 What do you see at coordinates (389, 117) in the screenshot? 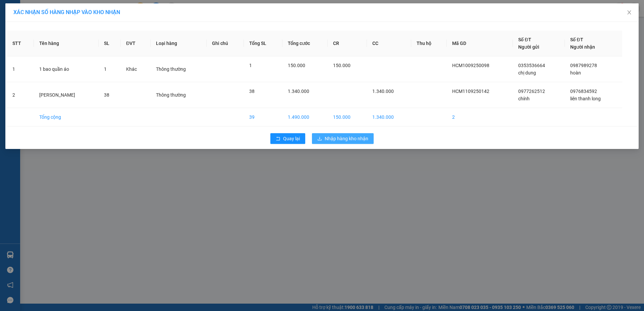
I see `td: 1.340.000` at bounding box center [389, 117].